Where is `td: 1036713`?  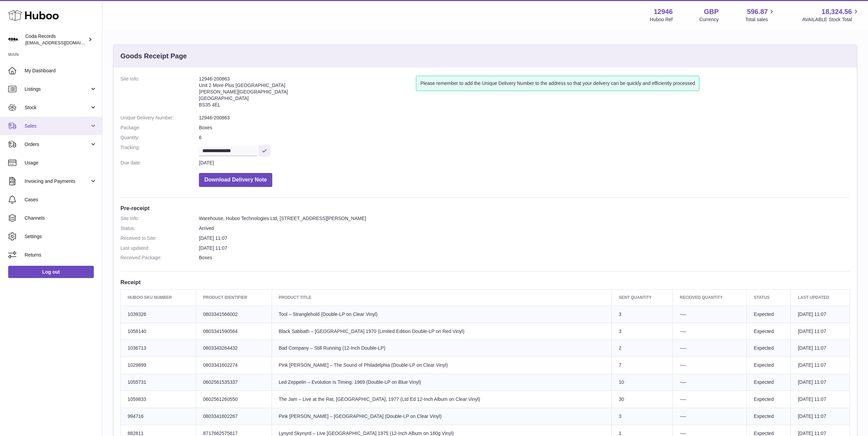 td: 1036713 is located at coordinates (158, 348).